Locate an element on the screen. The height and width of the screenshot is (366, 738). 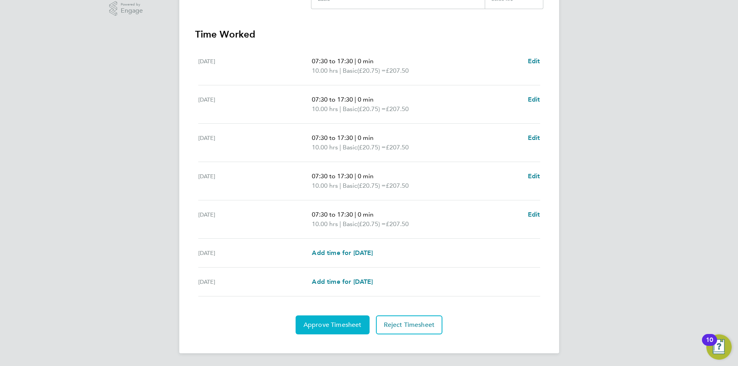
span: Engage is located at coordinates (132, 11).